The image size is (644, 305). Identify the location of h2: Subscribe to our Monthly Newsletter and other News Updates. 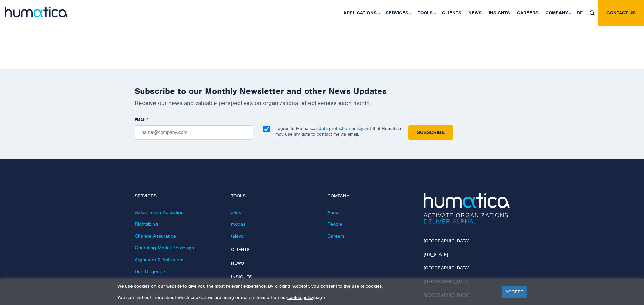
(322, 91).